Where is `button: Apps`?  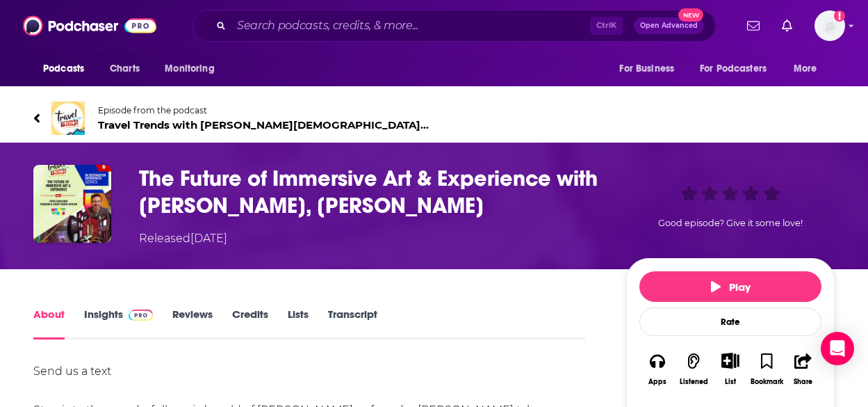
button: Apps is located at coordinates (658, 369).